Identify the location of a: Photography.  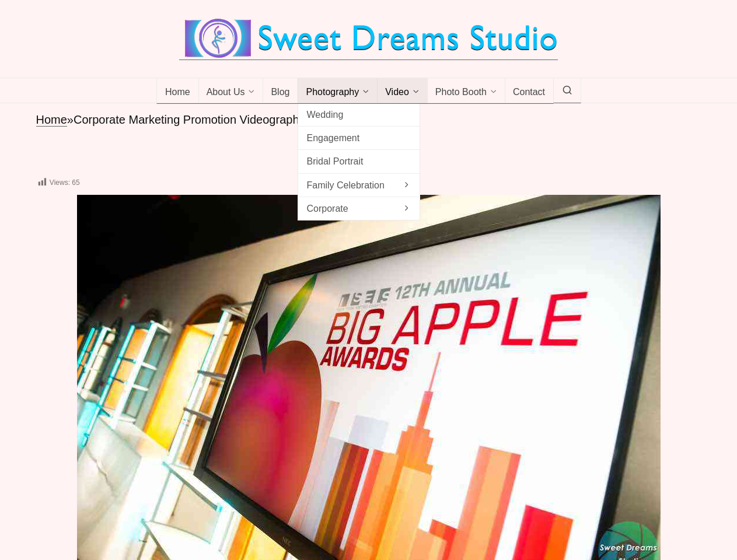
(337, 91).